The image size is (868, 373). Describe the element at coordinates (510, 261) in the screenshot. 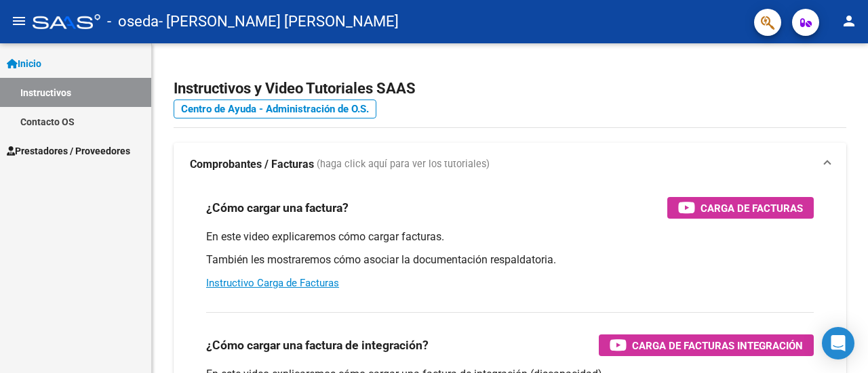

I see `p: También les mostraremos cómo asociar la documentación respaldatoria.` at that location.